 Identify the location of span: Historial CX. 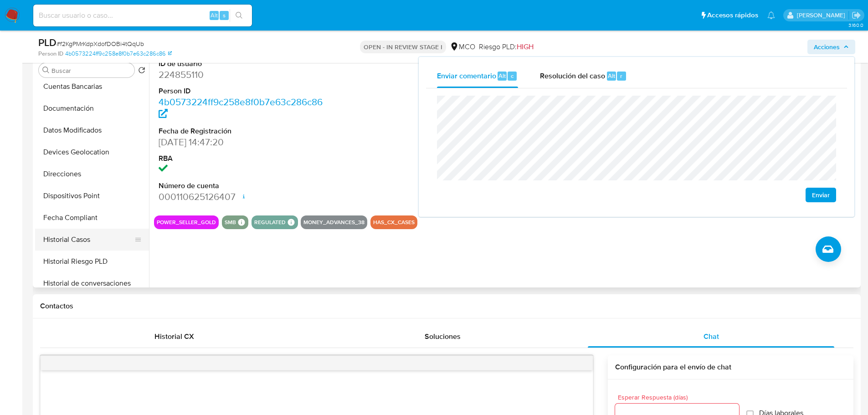
(174, 336).